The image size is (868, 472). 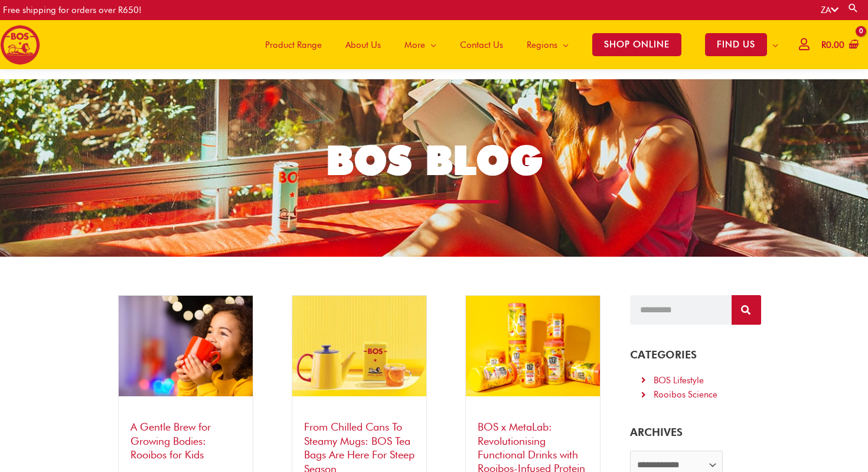 I want to click on a: Search button, so click(x=854, y=8).